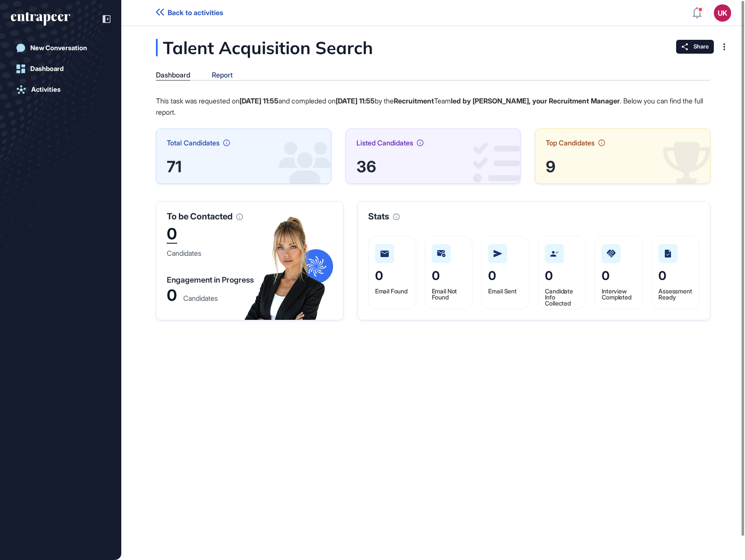  Describe the element at coordinates (200, 216) in the screenshot. I see `span: To be Contacted` at that location.